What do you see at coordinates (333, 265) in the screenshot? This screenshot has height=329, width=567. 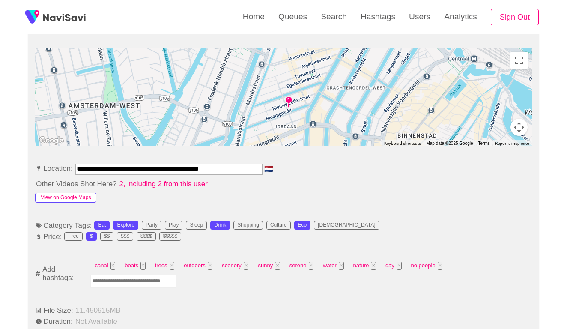 I see `span: water` at bounding box center [333, 265].